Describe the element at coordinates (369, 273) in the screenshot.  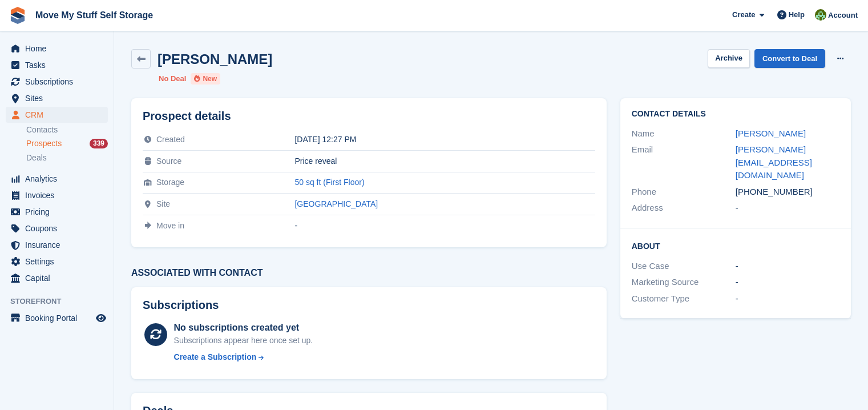
I see `h3: Associated with contact` at that location.